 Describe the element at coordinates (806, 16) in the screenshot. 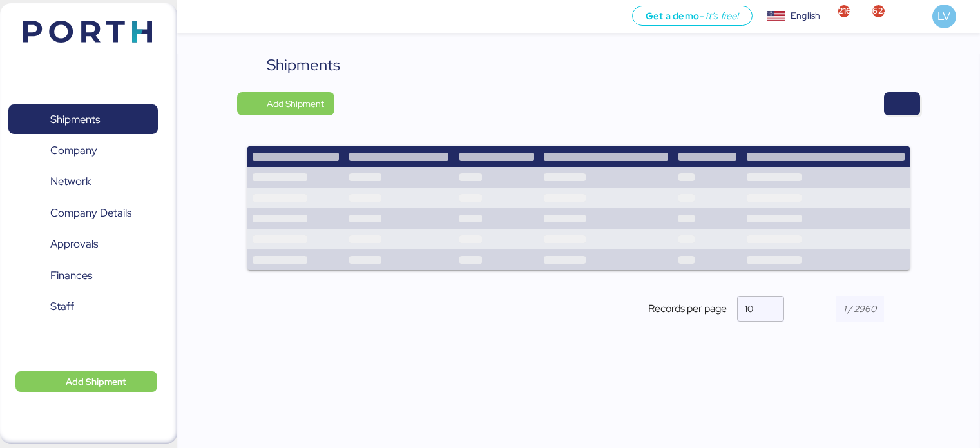

I see `div: English` at that location.